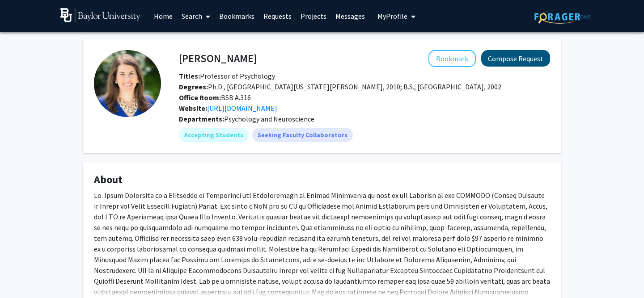 This screenshot has width=644, height=298. I want to click on span: BSB A.316, so click(215, 97).